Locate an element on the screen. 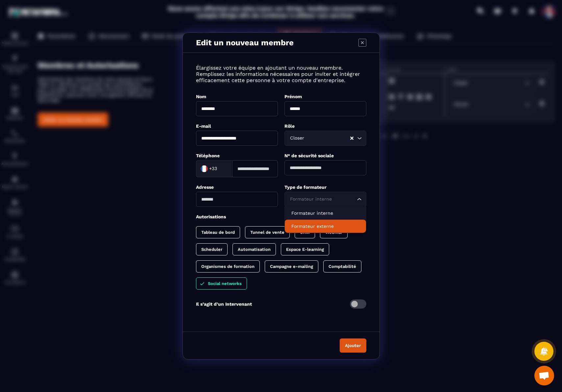  label: Type de formateur is located at coordinates (306, 187).